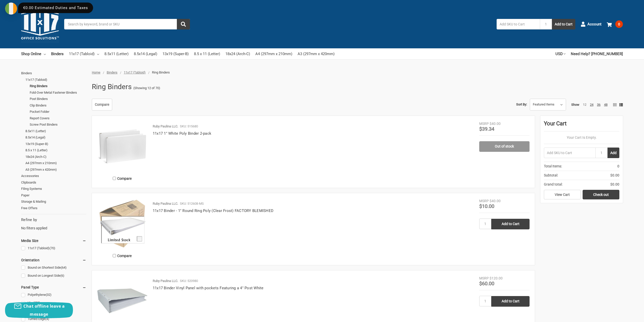 This screenshot has height=322, width=644. Describe the element at coordinates (37, 303) in the screenshot. I see `span: (20)` at that location.